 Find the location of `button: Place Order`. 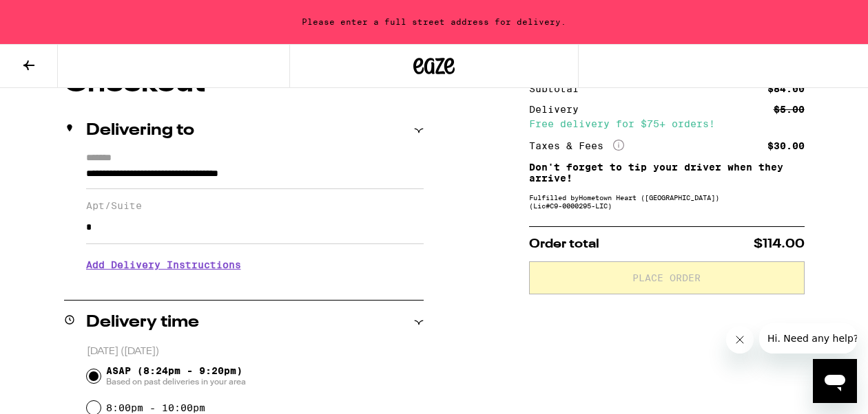

button: Place Order is located at coordinates (667, 278).